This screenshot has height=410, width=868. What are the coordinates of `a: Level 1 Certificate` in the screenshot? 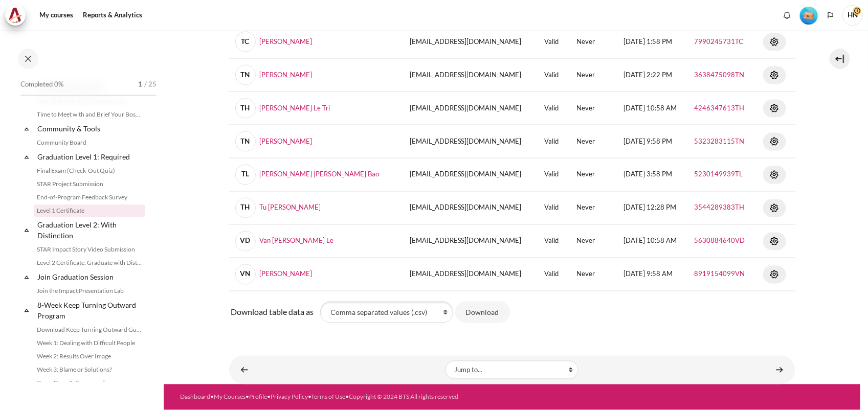 It's located at (90, 210).